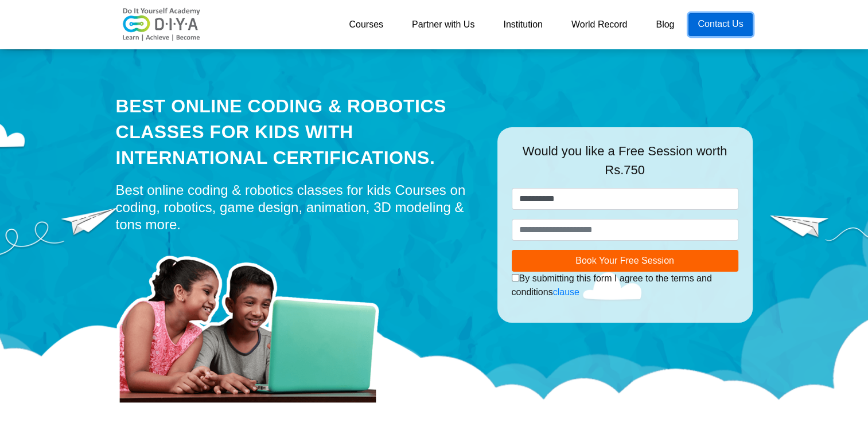  I want to click on img: home-prod.png, so click(254, 322).